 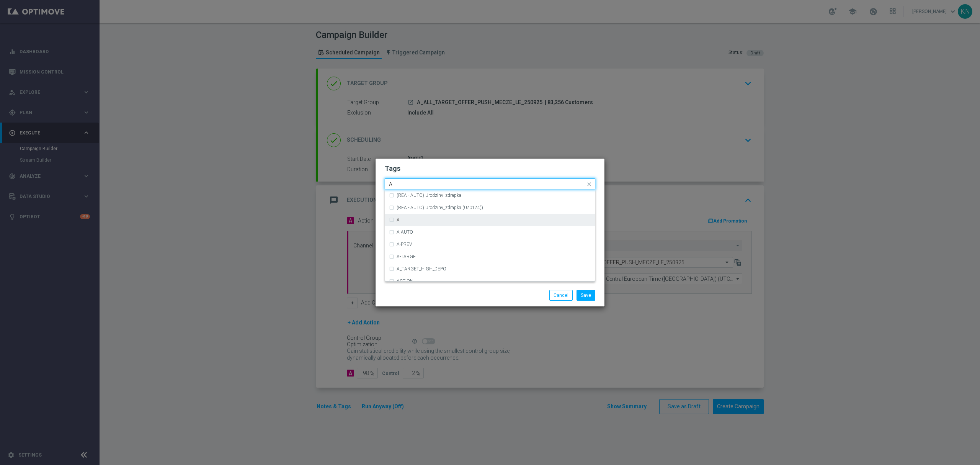 What do you see at coordinates (490, 281) in the screenshot?
I see `div: ACTION` at bounding box center [490, 281].